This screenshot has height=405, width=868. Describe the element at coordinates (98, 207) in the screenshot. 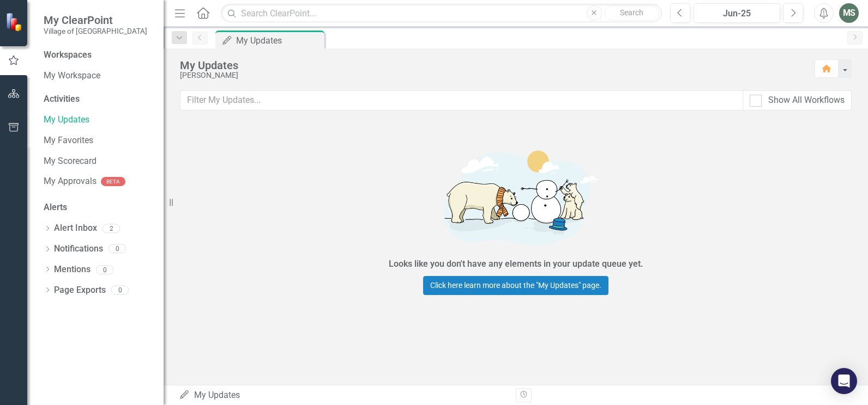

I see `div: Alerts` at that location.